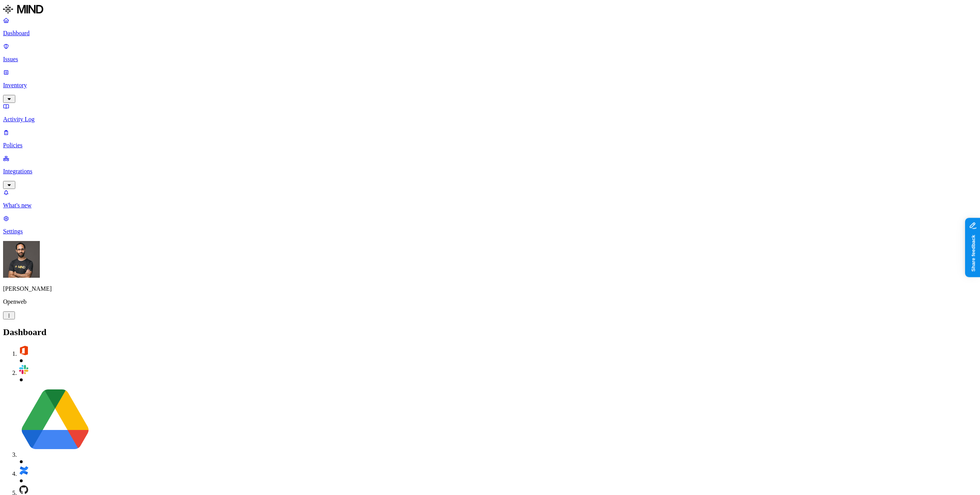  Describe the element at coordinates (490, 332) in the screenshot. I see `h2: Dashboard` at that location.